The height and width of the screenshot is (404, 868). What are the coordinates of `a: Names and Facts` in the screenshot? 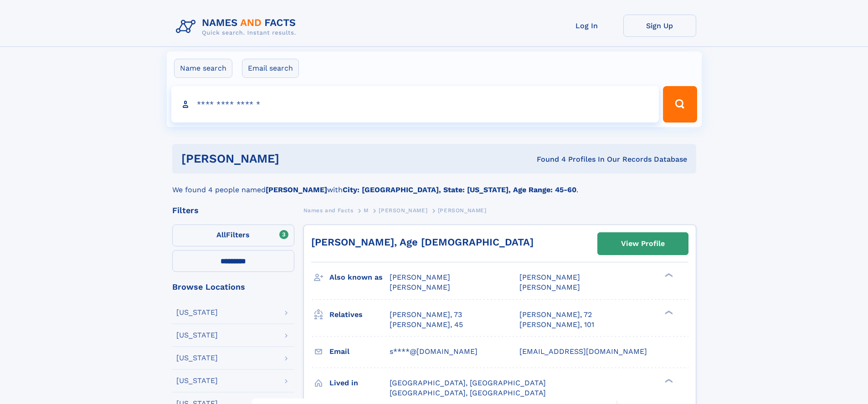 It's located at (329, 210).